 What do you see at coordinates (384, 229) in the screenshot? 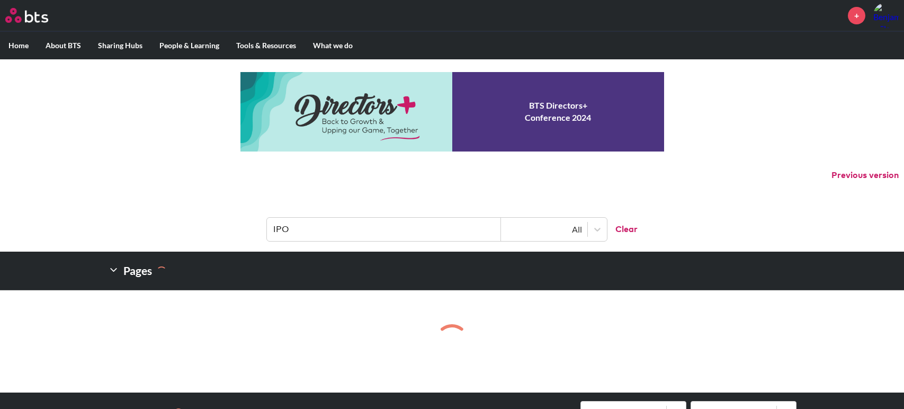
I see `input: Find contents, pages and demos...` at bounding box center [384, 229].